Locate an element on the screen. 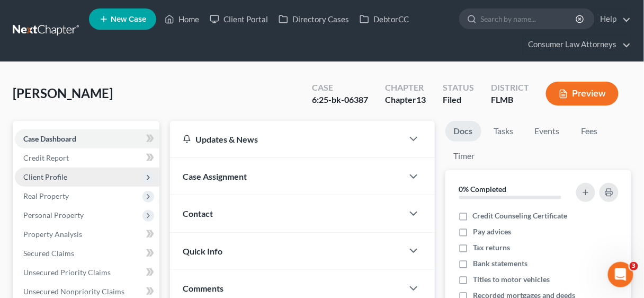 This screenshot has height=298, width=644. span: Case Assignment is located at coordinates (214, 176).